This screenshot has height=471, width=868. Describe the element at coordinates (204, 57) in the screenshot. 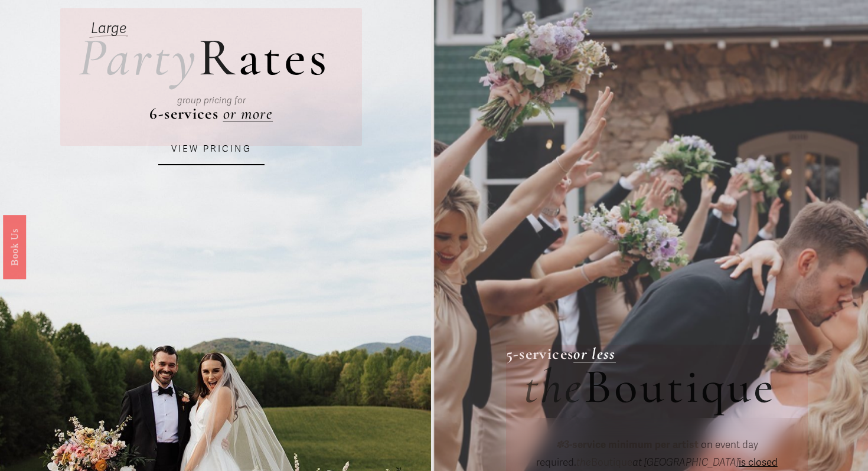

I see `h2: ates` at that location.